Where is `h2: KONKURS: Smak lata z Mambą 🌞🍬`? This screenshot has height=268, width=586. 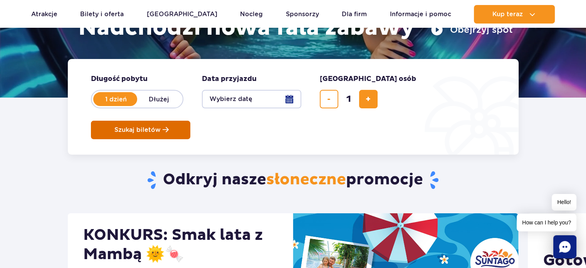 h2: KONKURS: Smak lata z Mambą 🌞🍬 is located at coordinates (180, 245).